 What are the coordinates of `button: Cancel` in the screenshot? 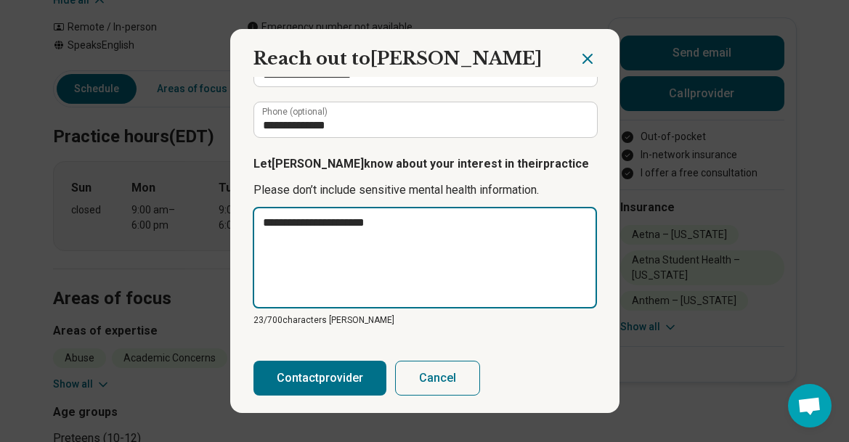 It's located at (437, 378).